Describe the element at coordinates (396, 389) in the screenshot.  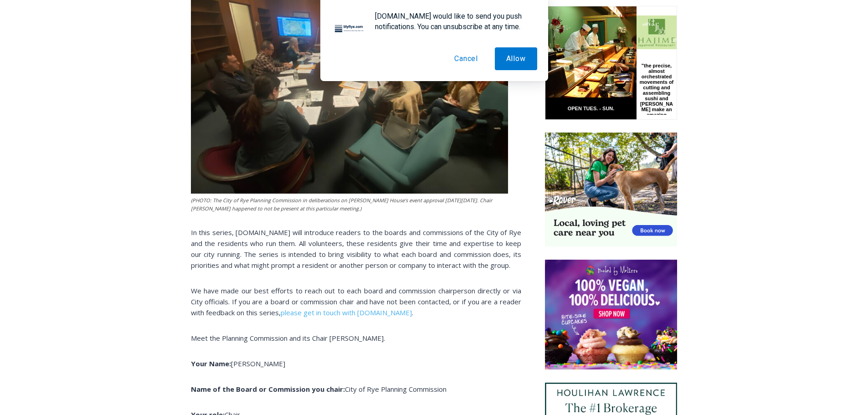
I see `span: City of Rye Planning Commission` at that location.